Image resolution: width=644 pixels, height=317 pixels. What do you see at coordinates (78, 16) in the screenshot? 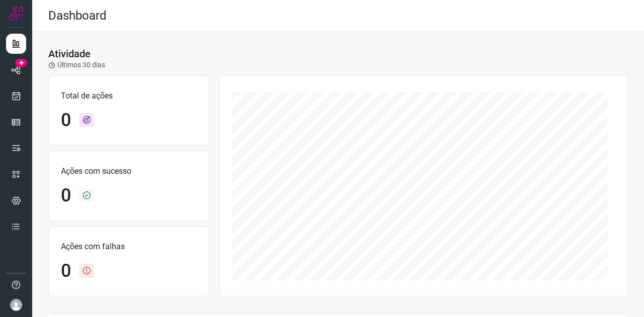
I see `h2: Dashboard` at bounding box center [78, 16].